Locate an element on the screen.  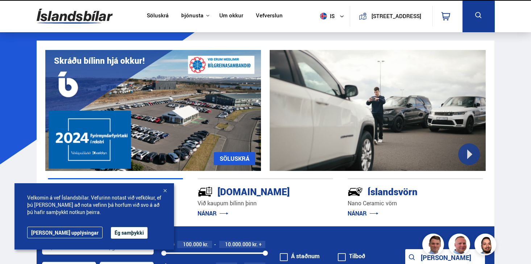
span: 100.000 is located at coordinates (192, 244).